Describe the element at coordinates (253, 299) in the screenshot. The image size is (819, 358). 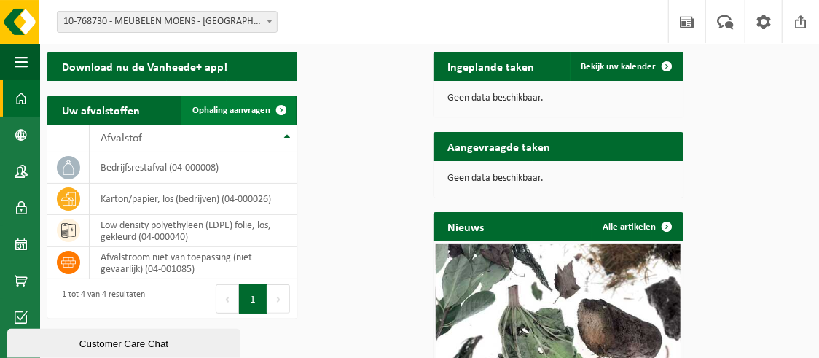
I see `button: 1` at that location.